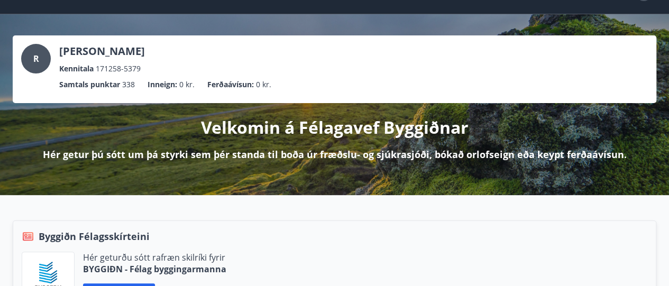 The image size is (669, 286). What do you see at coordinates (335, 127) in the screenshot?
I see `p: Velkomin á Félagavef Byggiðnar` at bounding box center [335, 127].